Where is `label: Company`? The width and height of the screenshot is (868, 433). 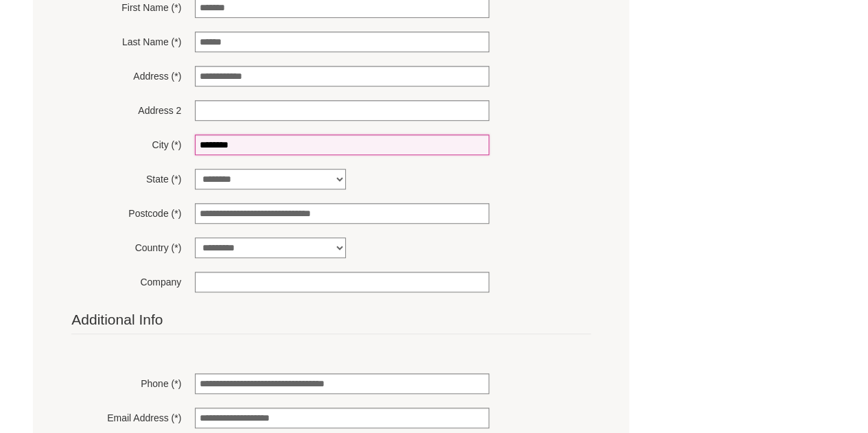 label: Company is located at coordinates (126, 280).